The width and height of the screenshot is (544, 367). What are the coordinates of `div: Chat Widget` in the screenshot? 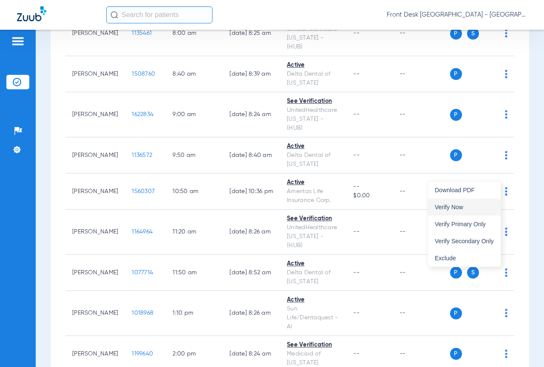 It's located at (523, 346).